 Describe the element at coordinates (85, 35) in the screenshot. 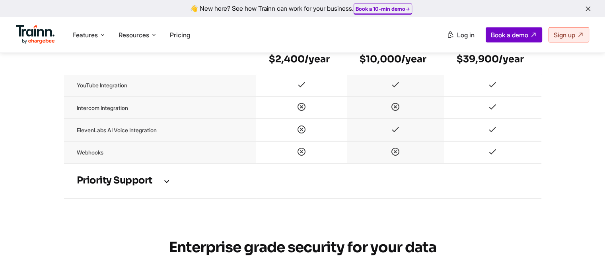

I see `span: Features` at that location.